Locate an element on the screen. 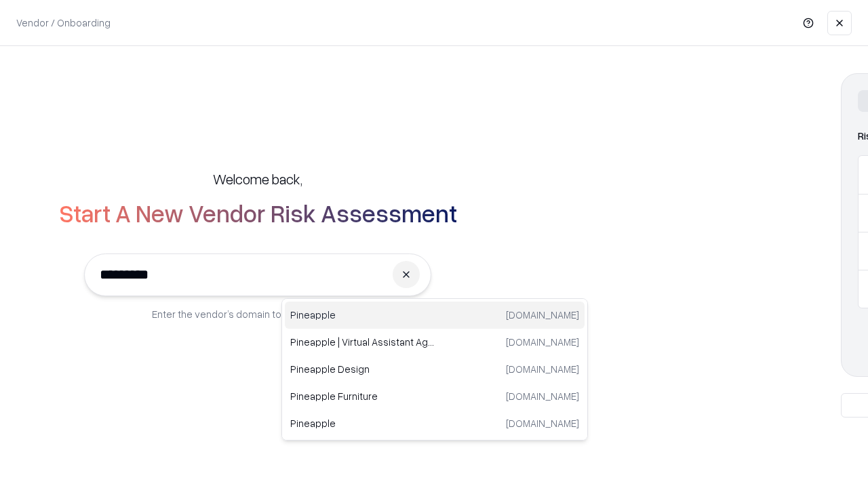 The height and width of the screenshot is (488, 868). h2: Start A New Vendor Risk Assessment is located at coordinates (258, 213).